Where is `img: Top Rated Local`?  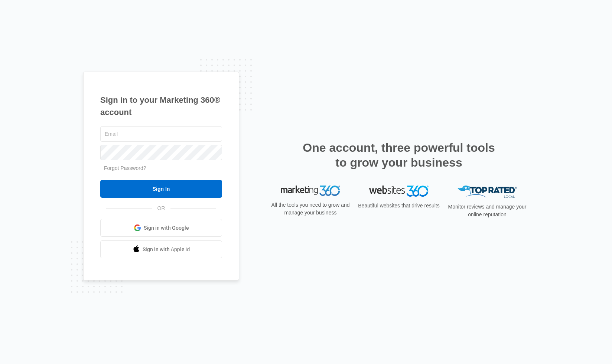
img: Top Rated Local is located at coordinates (487, 192).